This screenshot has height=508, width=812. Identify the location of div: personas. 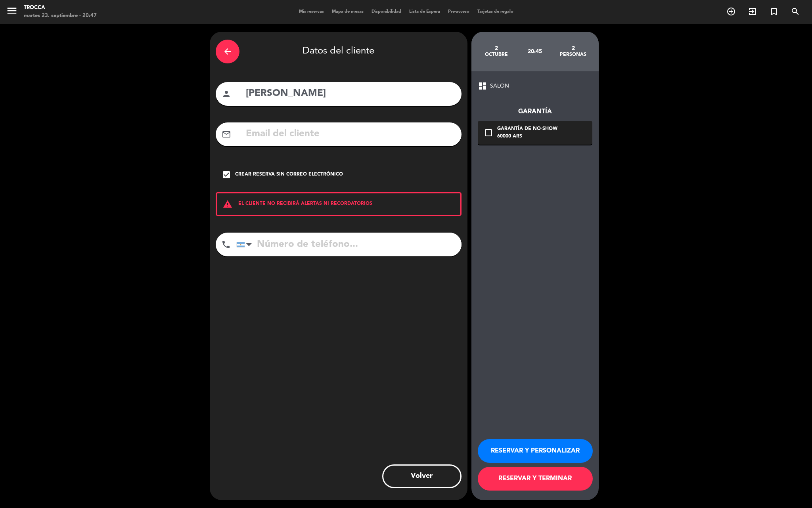
(573, 55).